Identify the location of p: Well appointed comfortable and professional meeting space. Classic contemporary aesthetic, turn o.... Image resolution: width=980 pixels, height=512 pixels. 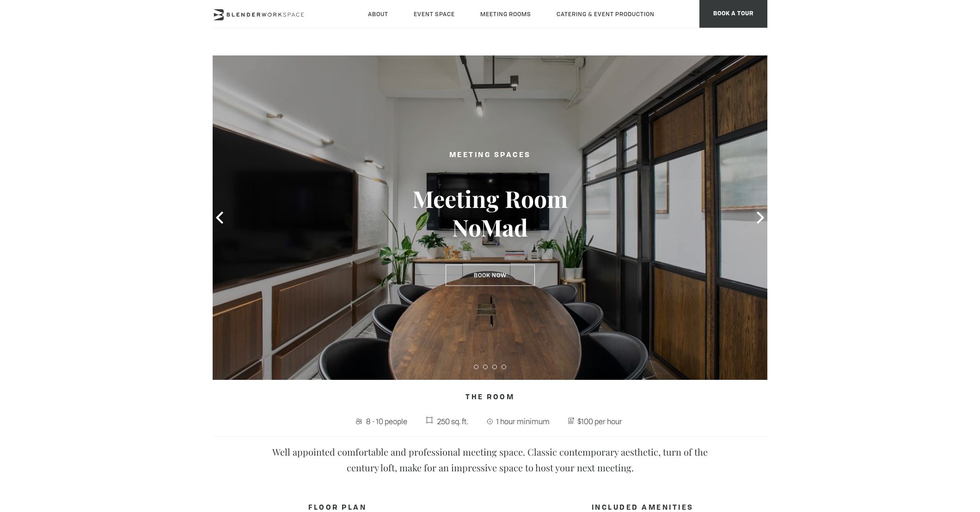
(490, 460).